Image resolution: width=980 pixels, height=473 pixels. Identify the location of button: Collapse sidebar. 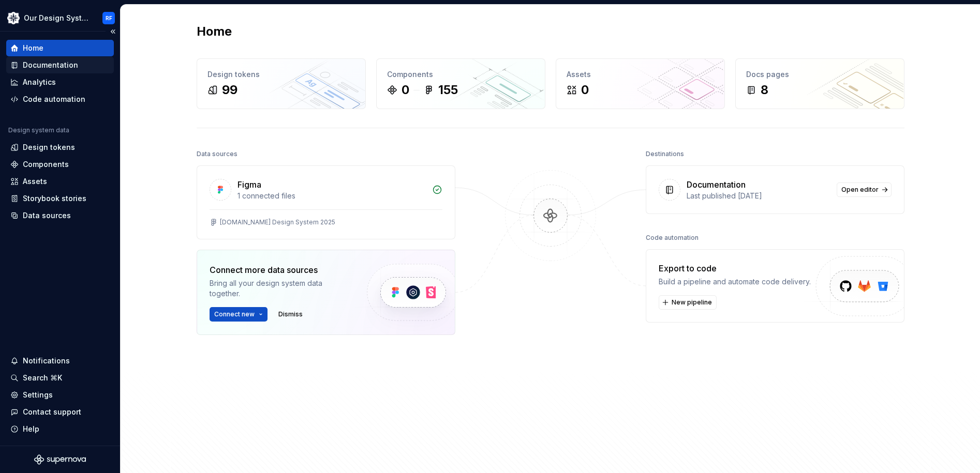
(113, 31).